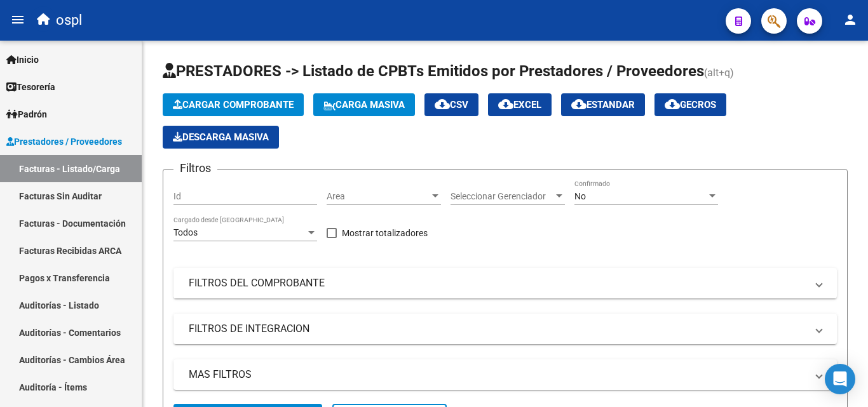 This screenshot has height=407, width=868. What do you see at coordinates (31, 87) in the screenshot?
I see `span: Tesorería` at bounding box center [31, 87].